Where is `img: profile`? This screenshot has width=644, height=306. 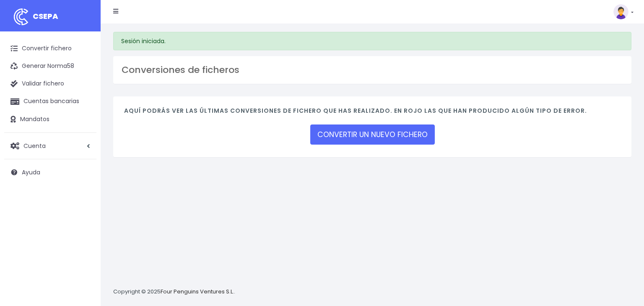 img: profile is located at coordinates (621, 12).